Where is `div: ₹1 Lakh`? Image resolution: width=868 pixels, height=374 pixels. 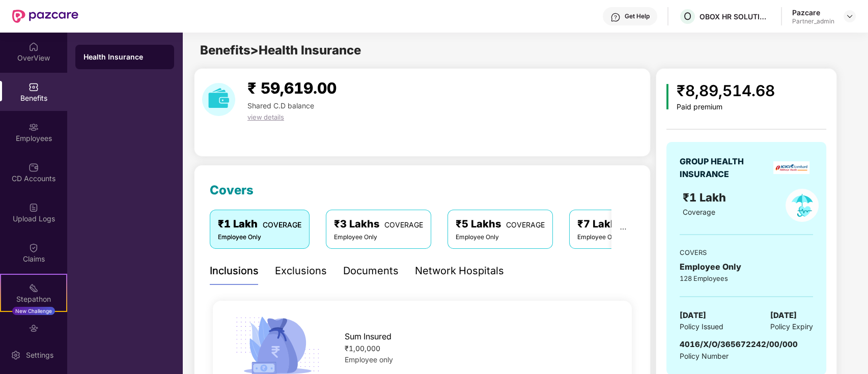
div: ₹1 Lakh is located at coordinates (260, 224).